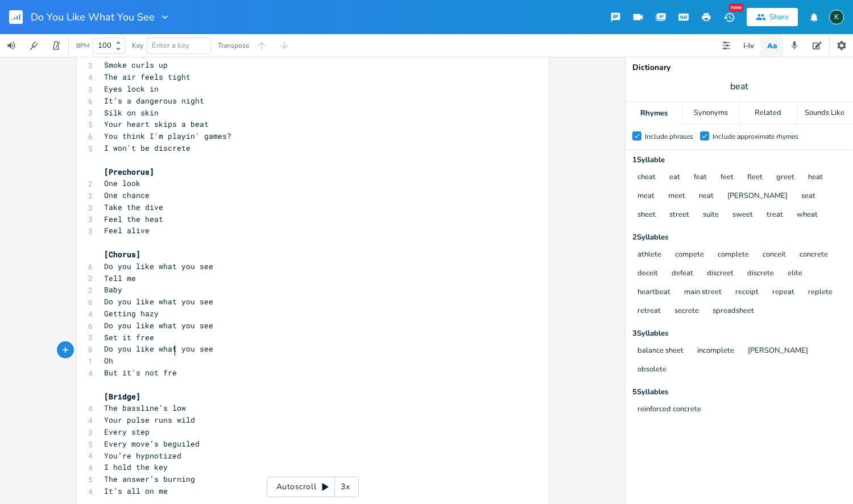 The image size is (853, 504). I want to click on span: [Prechorus], so click(129, 172).